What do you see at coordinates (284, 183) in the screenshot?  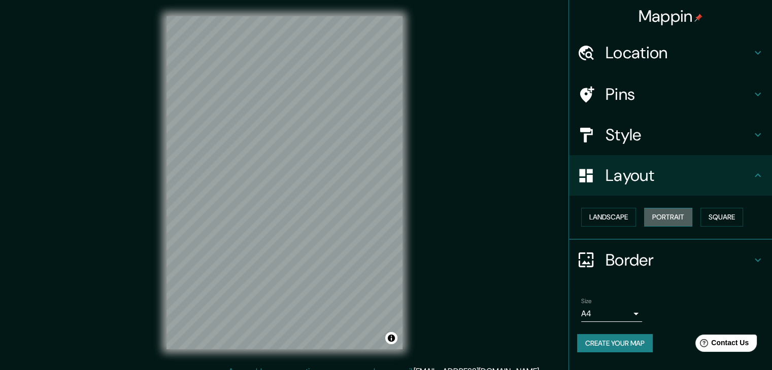 I see `canvas: Map` at bounding box center [284, 183].